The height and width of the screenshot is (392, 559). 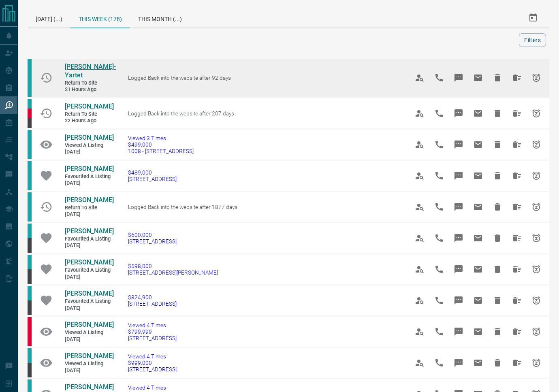 What do you see at coordinates (517, 113) in the screenshot?
I see `span: Hide All from Patrick Ross` at bounding box center [517, 113].